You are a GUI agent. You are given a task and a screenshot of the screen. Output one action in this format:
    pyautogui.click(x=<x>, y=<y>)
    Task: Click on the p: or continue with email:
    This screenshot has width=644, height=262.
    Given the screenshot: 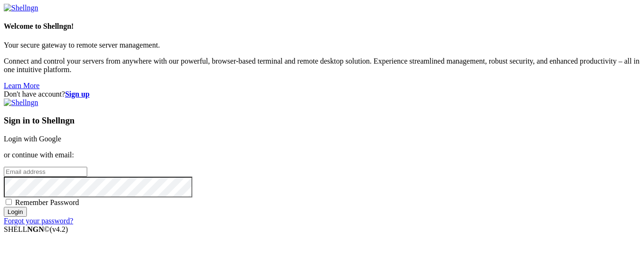 What is the action you would take?
    pyautogui.click(x=322, y=155)
    